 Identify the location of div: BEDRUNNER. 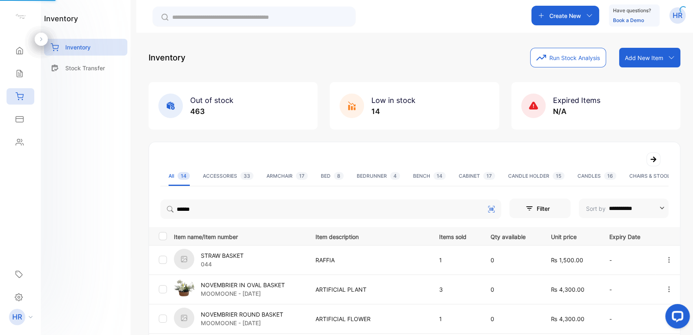
(379, 176).